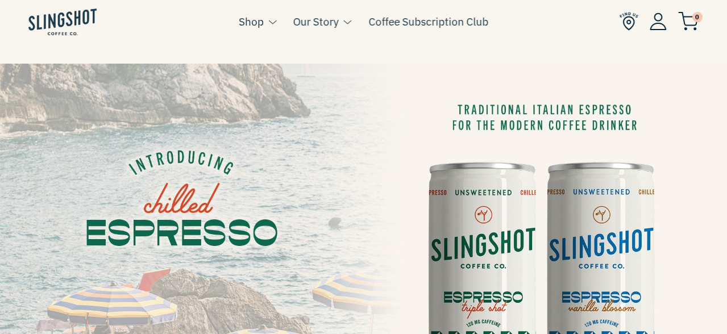  What do you see at coordinates (688, 22) in the screenshot?
I see `a: 0` at bounding box center [688, 22].